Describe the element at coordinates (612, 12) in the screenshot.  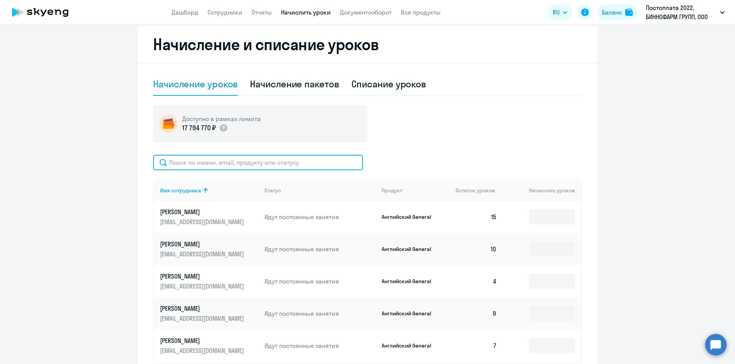
I see `div: Баланс` at that location.